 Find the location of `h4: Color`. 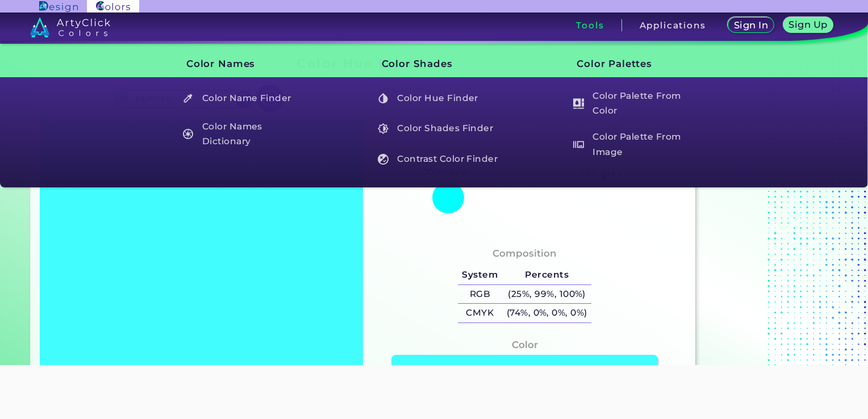

h4: Color is located at coordinates (525, 345).